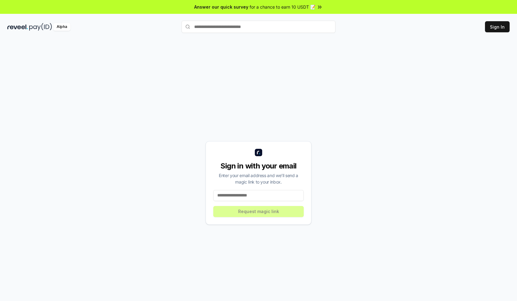  What do you see at coordinates (221, 7) in the screenshot?
I see `span: Answer our quick survey` at bounding box center [221, 7].